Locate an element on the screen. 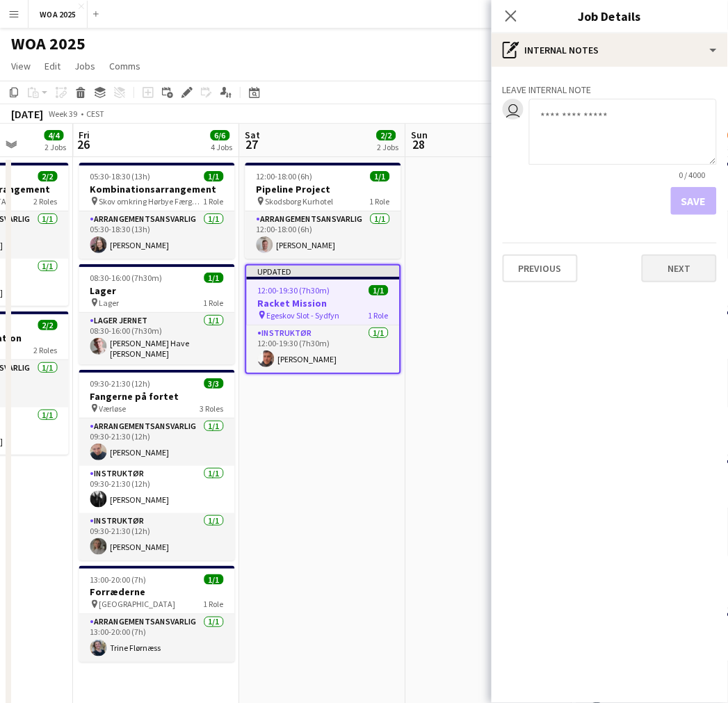 Image resolution: width=728 pixels, height=703 pixels. app-job-card: 09:30-21:30 (12h)3/3Fangerne på fortet Værløse3 RolesArrangementsansvarlig1/109:30-21:30 (12h)[PE... is located at coordinates (157, 466).